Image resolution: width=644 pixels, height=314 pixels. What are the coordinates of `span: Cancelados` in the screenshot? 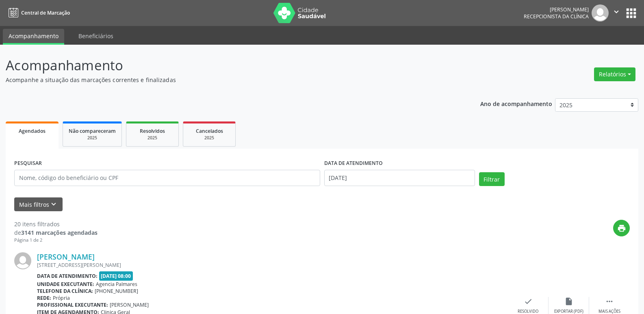 It's located at (209, 131).